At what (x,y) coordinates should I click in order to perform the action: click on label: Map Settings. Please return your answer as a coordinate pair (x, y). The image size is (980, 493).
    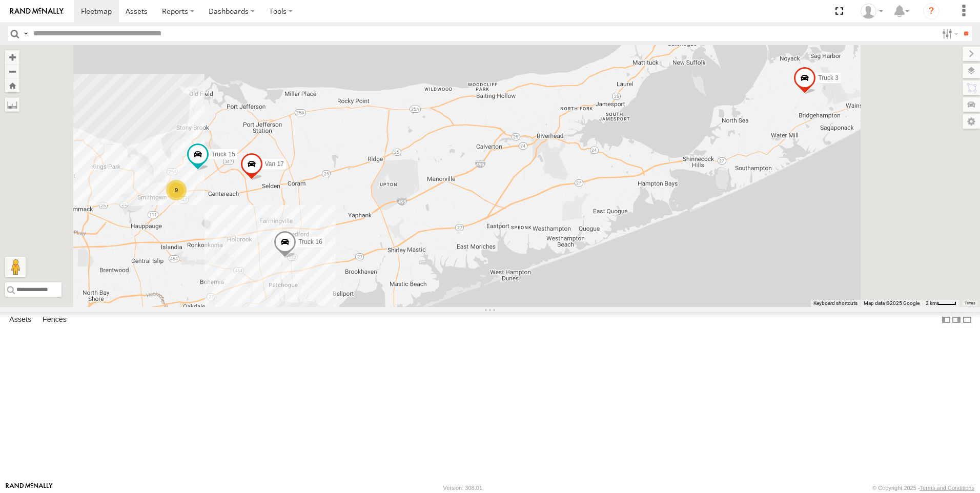
    Looking at the image, I should click on (972, 122).